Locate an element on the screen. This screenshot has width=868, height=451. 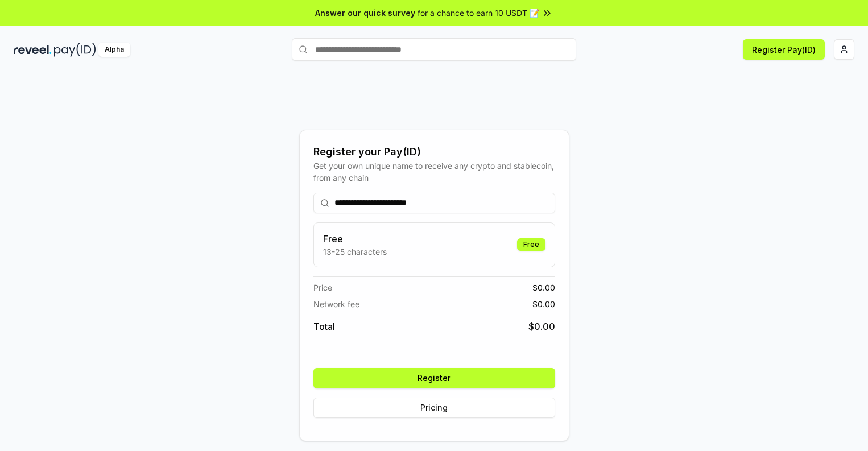
div: Register your Pay(ID) is located at coordinates (434, 152).